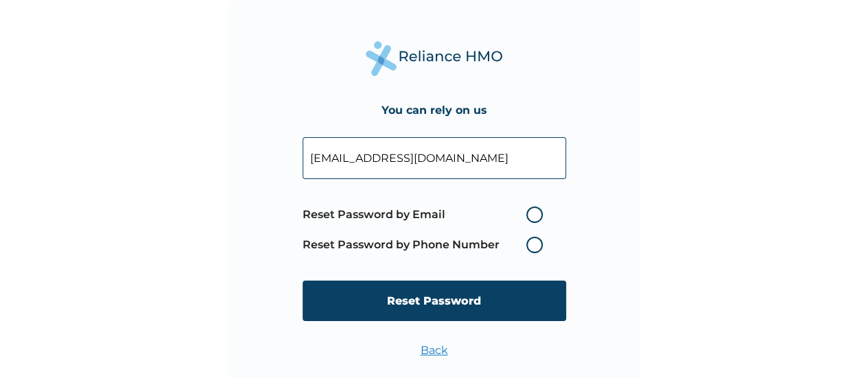 The height and width of the screenshot is (378, 868). What do you see at coordinates (434, 110) in the screenshot?
I see `h4: You can rely on us` at bounding box center [434, 110].